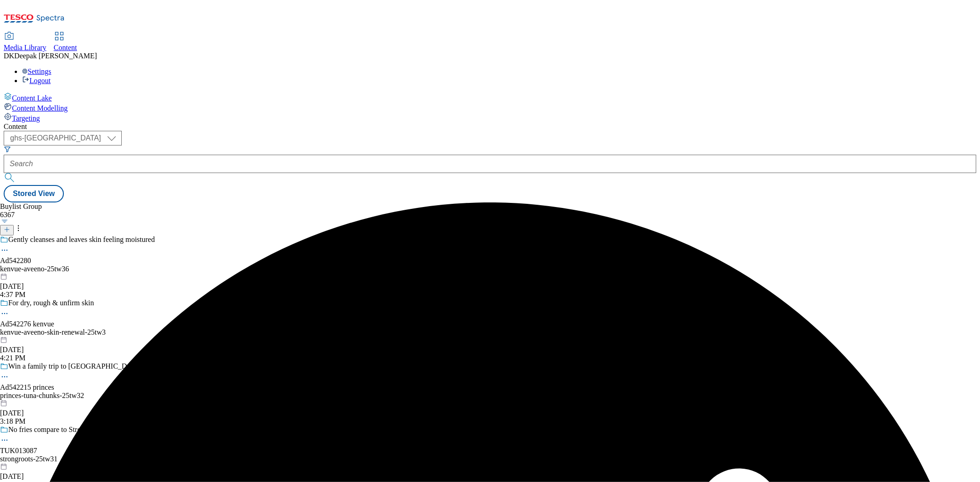 Image resolution: width=980 pixels, height=482 pixels. Describe the element at coordinates (82, 240) in the screenshot. I see `div: Gently cleanses and leaves skin feeling moistured` at that location.